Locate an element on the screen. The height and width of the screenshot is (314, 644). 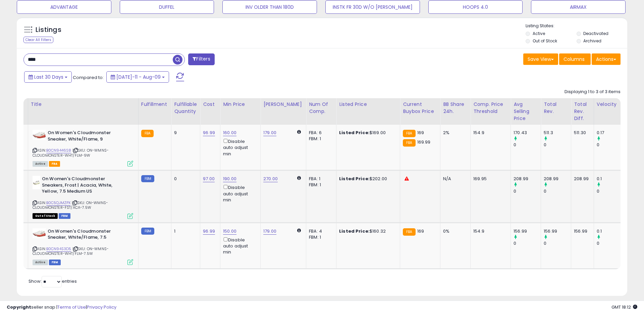
b: On Women's Cloudmonster Sneaker, White/Flame, 7.5 is located at coordinates (88, 236).